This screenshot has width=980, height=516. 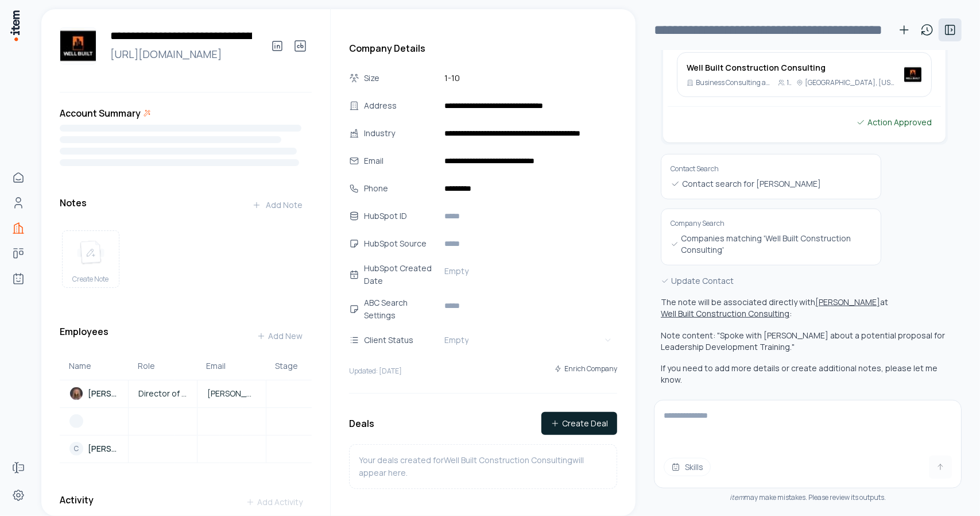 I want to click on h3: Deals, so click(x=361, y=423).